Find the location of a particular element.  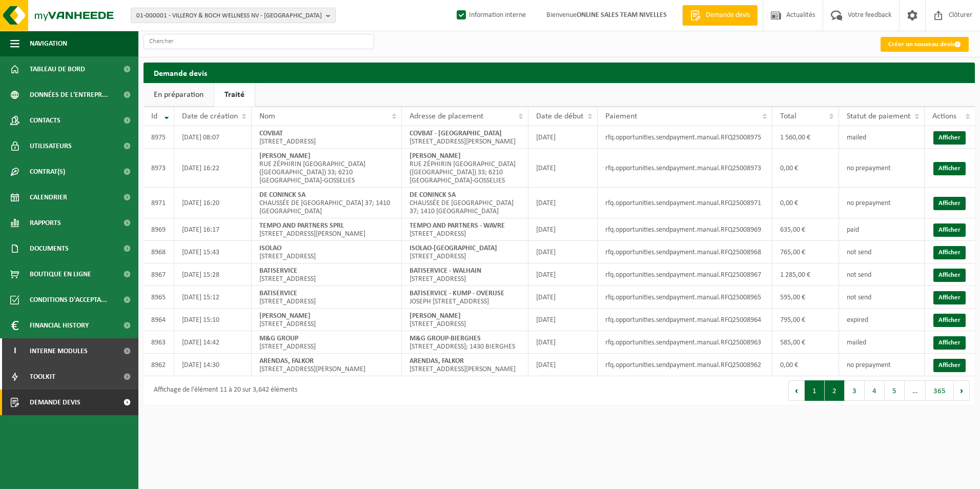

span: Documents is located at coordinates (49, 248).